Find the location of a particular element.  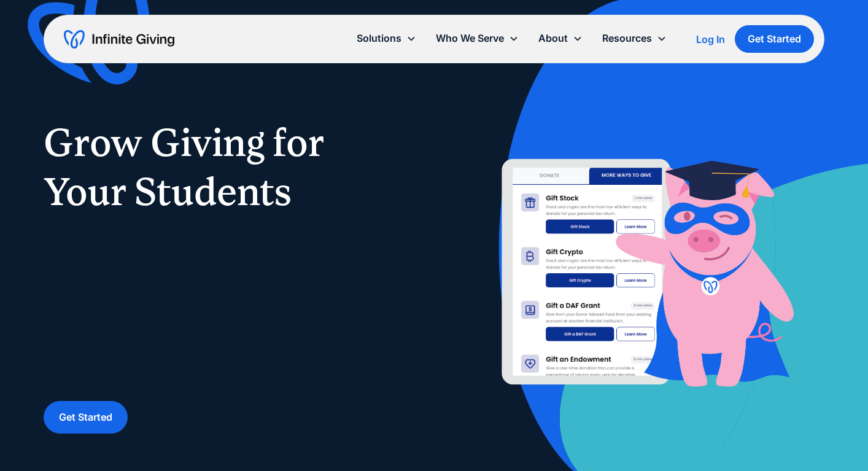

h1: Grow Giving for Your Students is located at coordinates (227, 167).